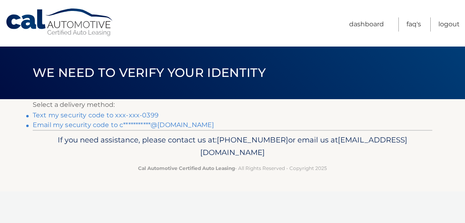  Describe the element at coordinates (187, 168) in the screenshot. I see `strong: Cal Automotive Certified Auto Leasing` at that location.